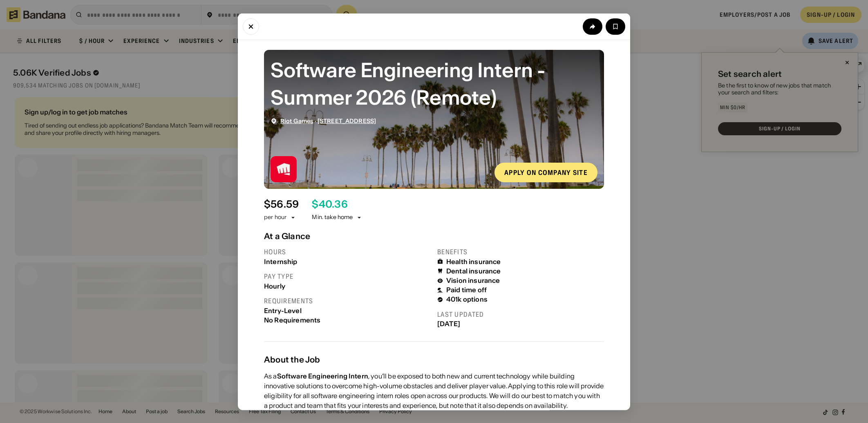 The height and width of the screenshot is (423, 868). Describe the element at coordinates (275, 217) in the screenshot. I see `div: per hour` at that location.